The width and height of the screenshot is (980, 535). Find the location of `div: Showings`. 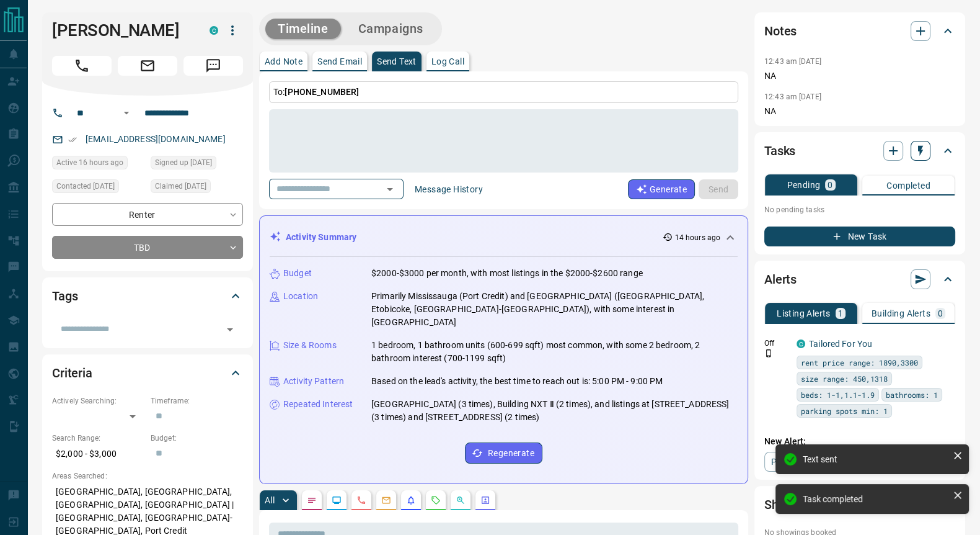

div: Showings is located at coordinates (860, 504).